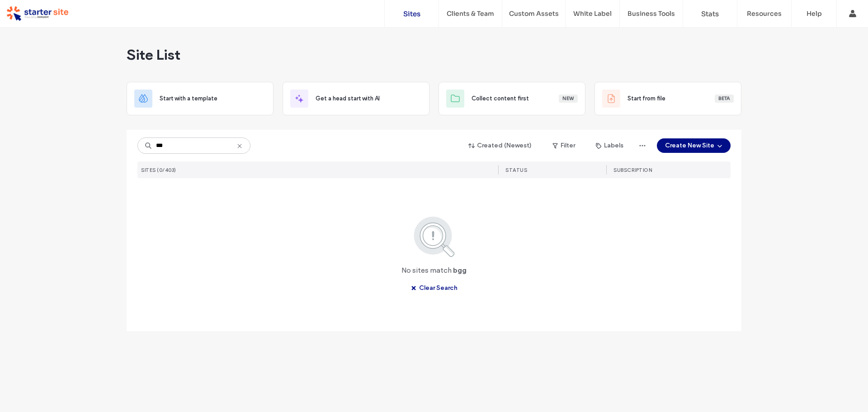 This screenshot has width=868, height=412. I want to click on span: Start with a template, so click(188, 99).